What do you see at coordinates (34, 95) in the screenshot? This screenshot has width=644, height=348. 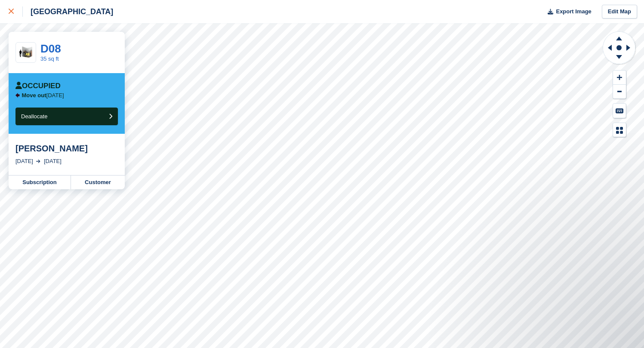 I see `span: Move out` at bounding box center [34, 95].